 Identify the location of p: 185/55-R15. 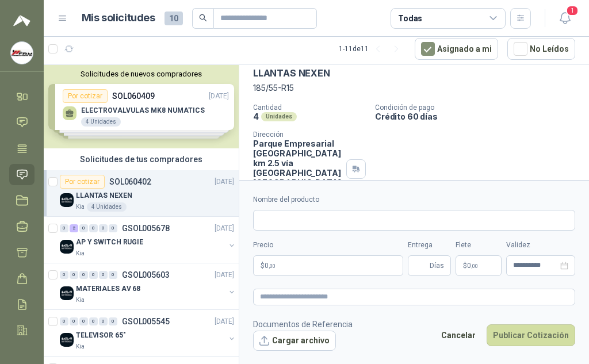
(414, 88).